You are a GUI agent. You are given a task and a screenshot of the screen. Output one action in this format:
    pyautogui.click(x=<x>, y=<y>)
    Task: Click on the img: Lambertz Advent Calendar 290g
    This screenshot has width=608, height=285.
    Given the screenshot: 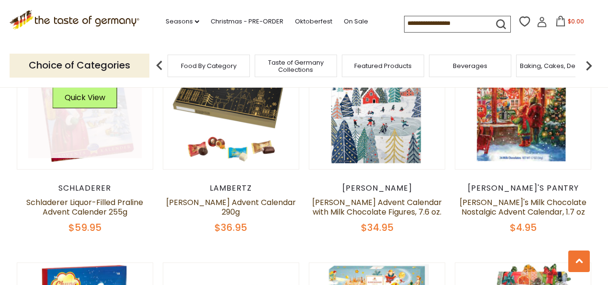 What is the action you would take?
    pyautogui.click(x=231, y=101)
    